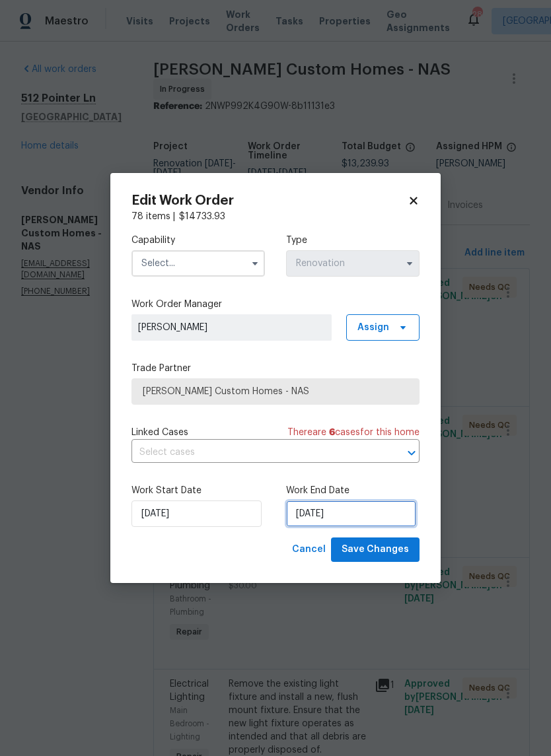 Image resolution: width=551 pixels, height=756 pixels. I want to click on button: Cancel, so click(309, 550).